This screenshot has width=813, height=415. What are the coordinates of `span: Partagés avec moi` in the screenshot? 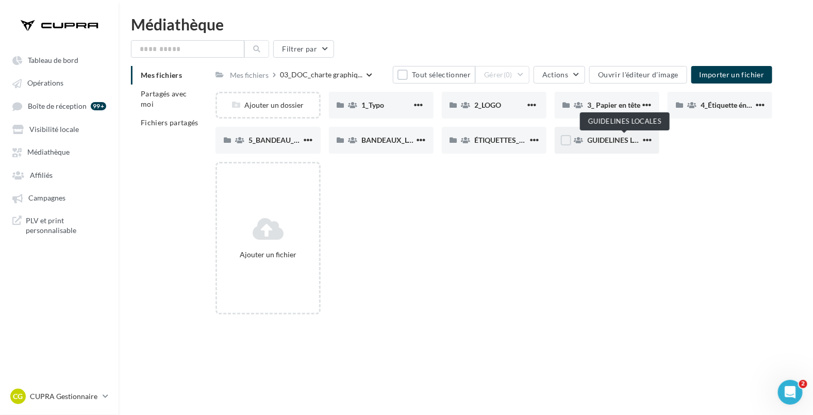 It's located at (164, 98).